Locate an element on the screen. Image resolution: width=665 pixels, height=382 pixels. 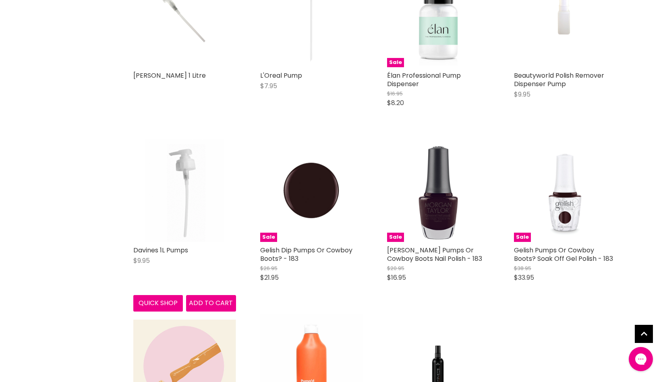
img: Morgan Taylor Pumps Or Cowboy Boots Nail Polish - 183 is located at coordinates (438, 191).